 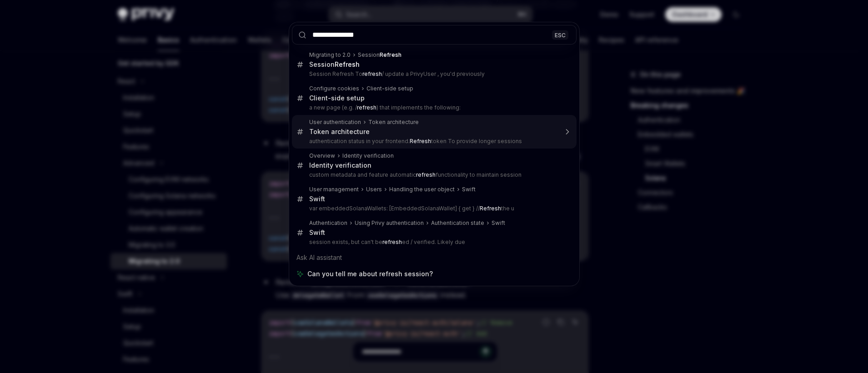 I want to click on div: User management, so click(x=334, y=189).